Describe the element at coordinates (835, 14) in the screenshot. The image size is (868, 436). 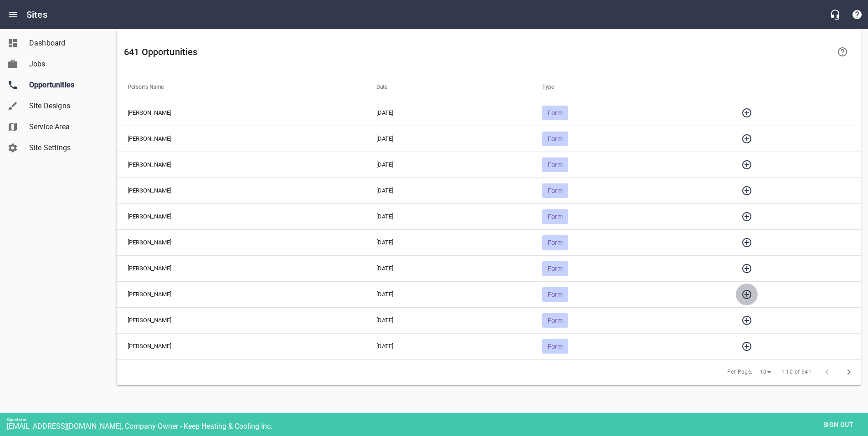
I see `button: Live Chat` at that location.